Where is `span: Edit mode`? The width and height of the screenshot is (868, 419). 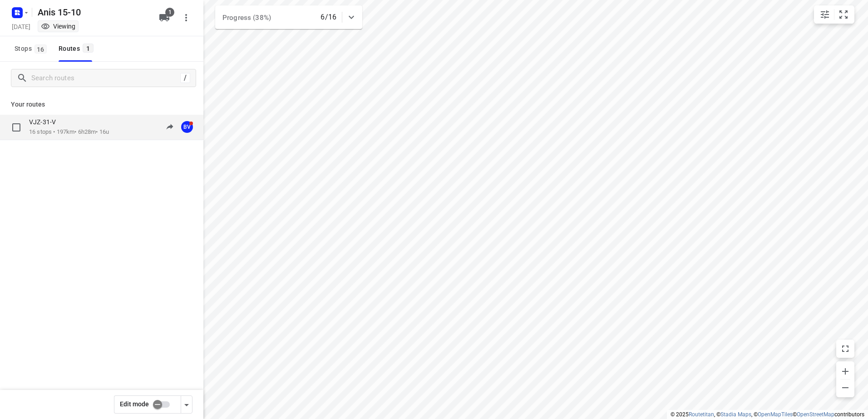
span: Edit mode is located at coordinates (135, 404).